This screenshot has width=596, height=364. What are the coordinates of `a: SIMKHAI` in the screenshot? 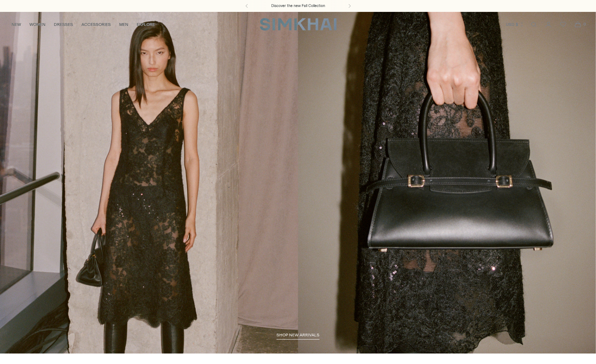 It's located at (298, 24).